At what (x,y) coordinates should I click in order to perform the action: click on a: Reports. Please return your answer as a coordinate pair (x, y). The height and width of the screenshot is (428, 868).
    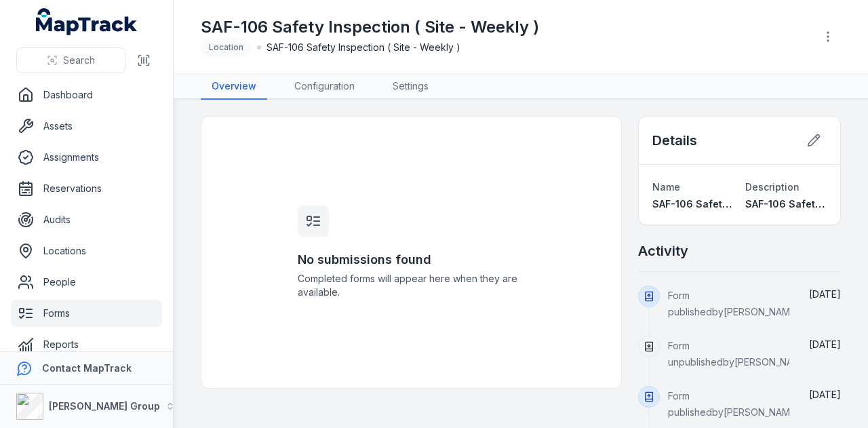
    Looking at the image, I should click on (86, 345).